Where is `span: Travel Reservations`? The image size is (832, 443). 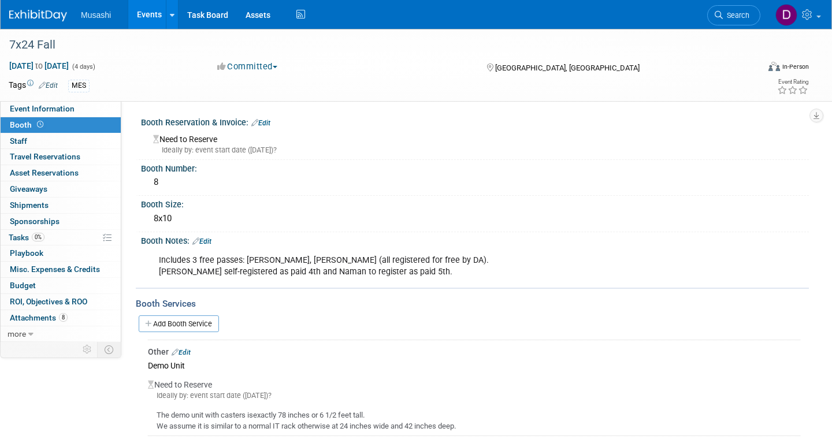 span: Travel Reservations is located at coordinates (45, 157).